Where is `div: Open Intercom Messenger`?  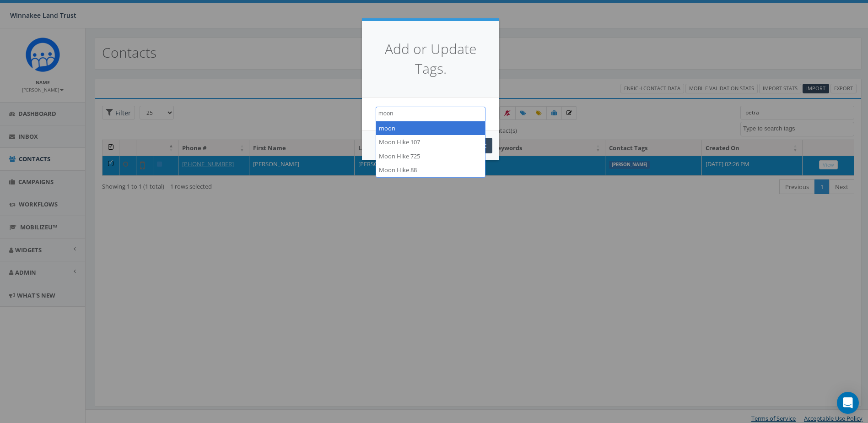 div: Open Intercom Messenger is located at coordinates (848, 402).